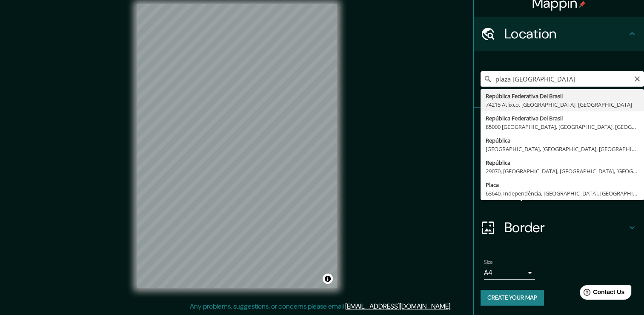  Describe the element at coordinates (562, 79) in the screenshot. I see `input: Pick your city or area` at that location.